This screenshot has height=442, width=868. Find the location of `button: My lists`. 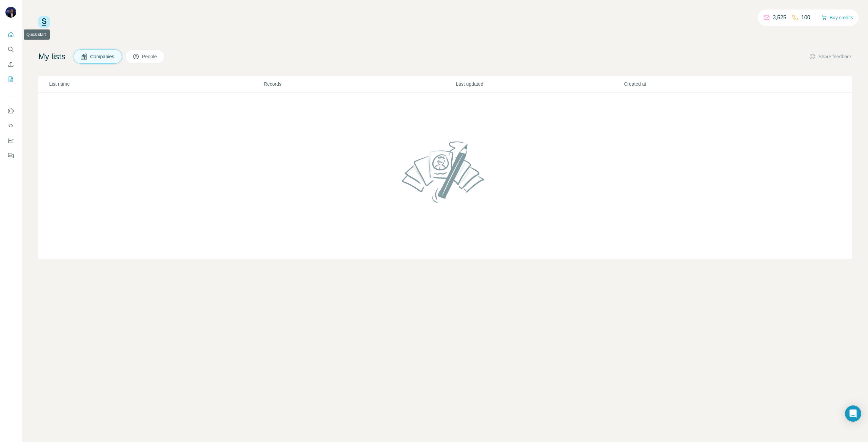

button: My lists is located at coordinates (11, 79).